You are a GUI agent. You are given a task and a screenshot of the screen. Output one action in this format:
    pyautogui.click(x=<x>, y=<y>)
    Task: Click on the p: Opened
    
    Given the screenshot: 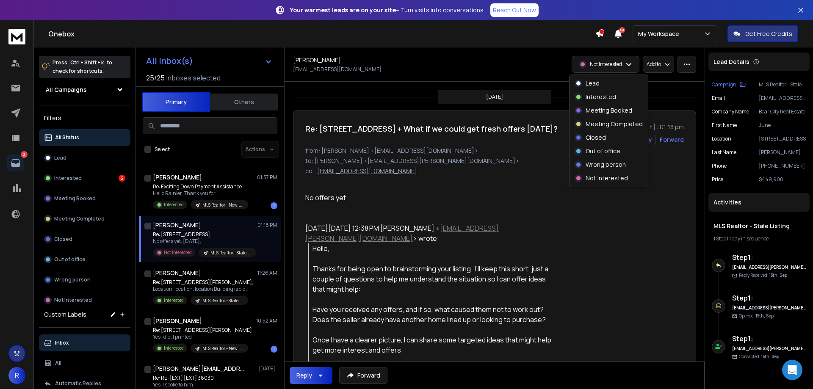 What is the action you would take?
    pyautogui.click(x=757, y=316)
    